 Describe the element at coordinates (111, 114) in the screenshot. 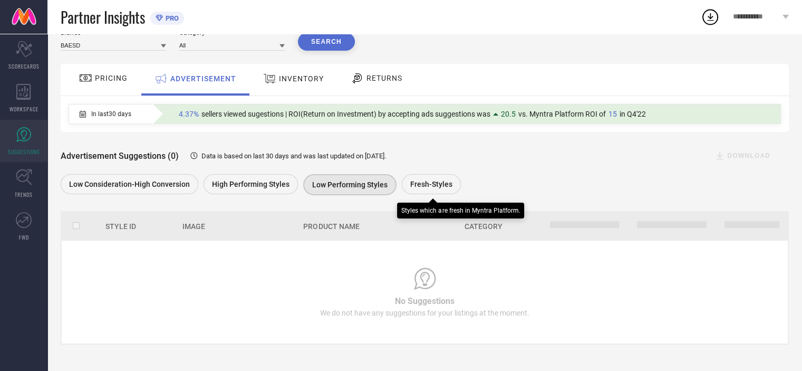

I see `span: In last 30 days` at that location.